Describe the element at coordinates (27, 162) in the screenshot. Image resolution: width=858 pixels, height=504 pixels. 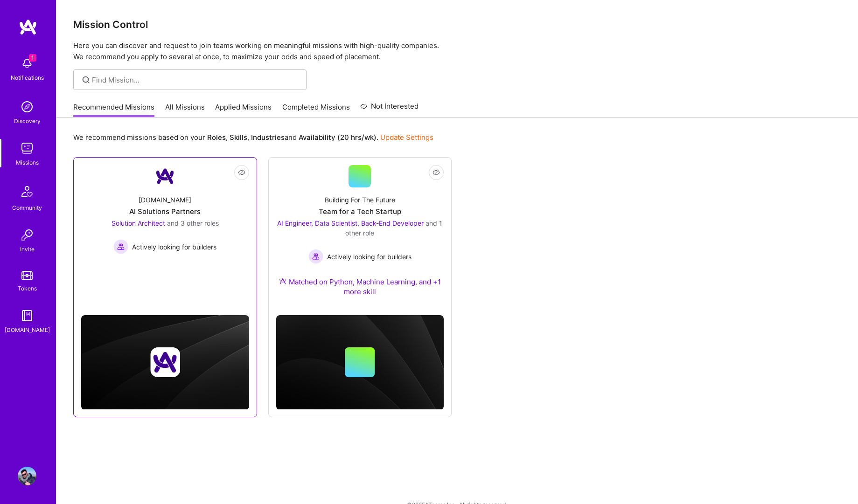
I see `div: Missions` at that location.